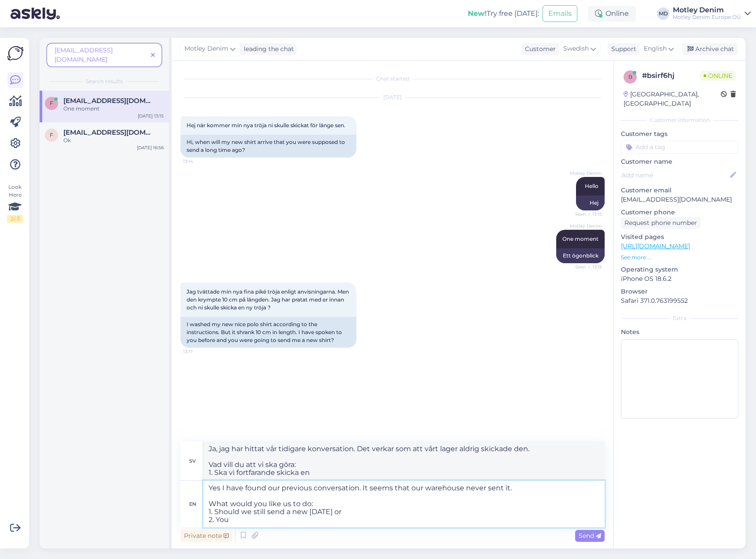 The image size is (756, 559). I want to click on div: Customer information, so click(680, 120).